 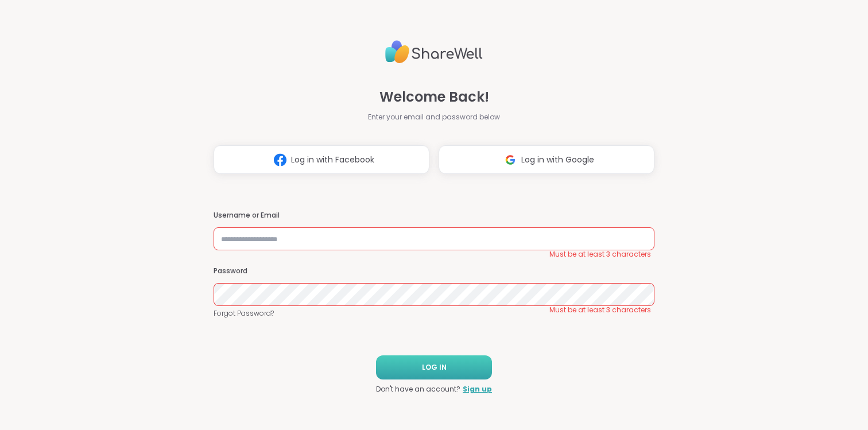 What do you see at coordinates (434, 367) in the screenshot?
I see `button: LOG IN` at bounding box center [434, 367].